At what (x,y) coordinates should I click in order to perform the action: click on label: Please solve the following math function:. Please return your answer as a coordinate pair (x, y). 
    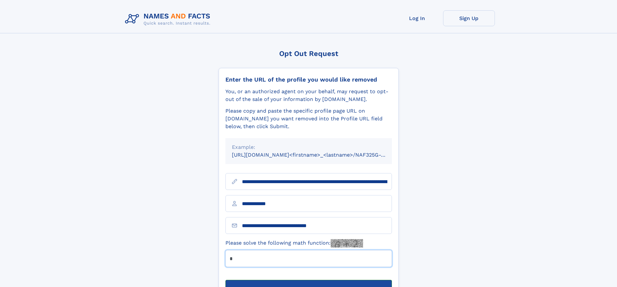
    Looking at the image, I should click on (294, 243).